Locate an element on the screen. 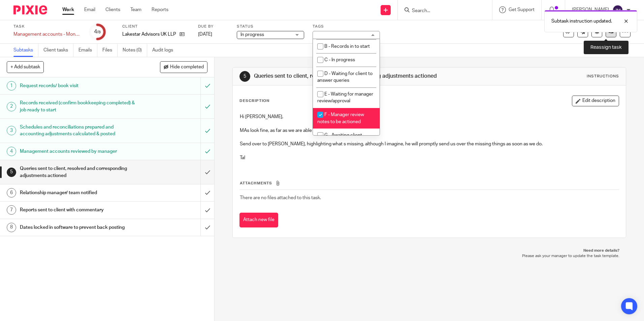 The width and height of the screenshot is (644, 321). div: 7 is located at coordinates (11, 210).